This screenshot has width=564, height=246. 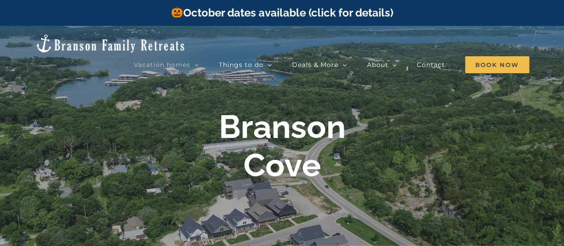 What do you see at coordinates (497, 65) in the screenshot?
I see `a: Book Now` at bounding box center [497, 65].